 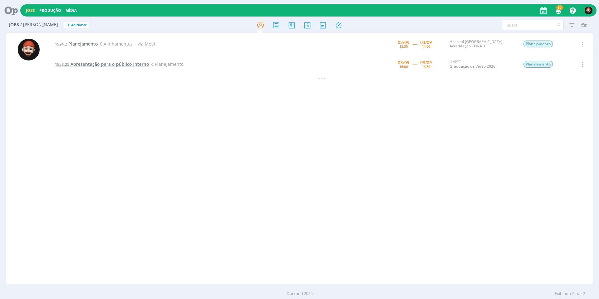 What do you see at coordinates (468, 46) in the screenshot?
I see `a: Acreditação - ONA 3` at bounding box center [468, 46].